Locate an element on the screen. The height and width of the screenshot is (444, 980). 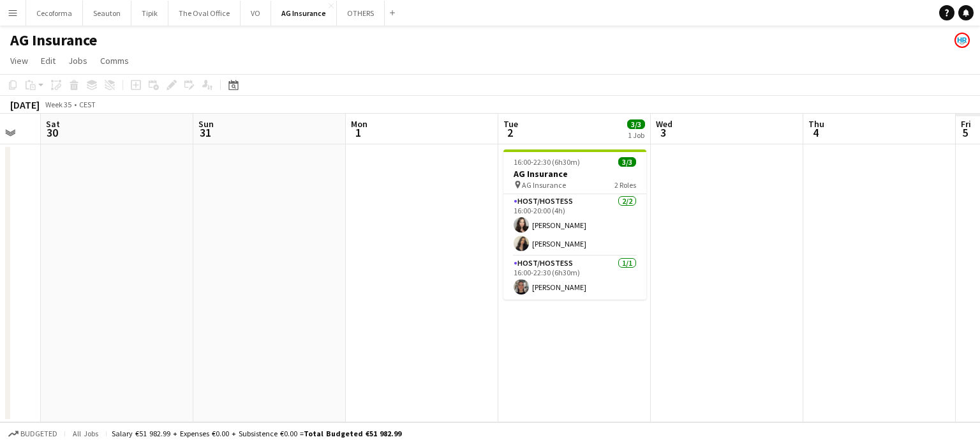
button: The Oval Office is located at coordinates (204, 13).